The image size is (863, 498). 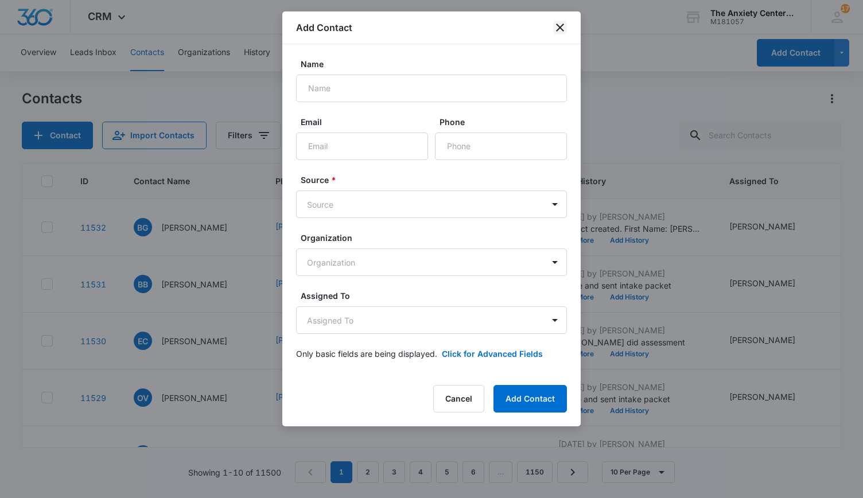 I want to click on input: Name, so click(x=431, y=88).